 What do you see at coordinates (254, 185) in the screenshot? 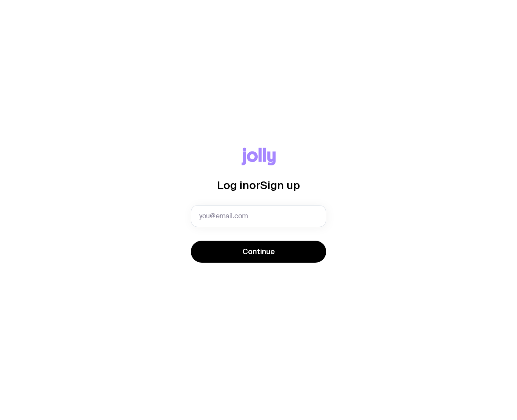
I see `span: or` at bounding box center [254, 185].